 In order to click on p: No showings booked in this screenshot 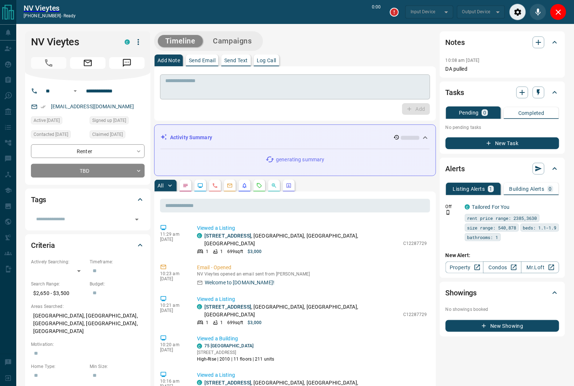, I will do `click(502, 310)`.